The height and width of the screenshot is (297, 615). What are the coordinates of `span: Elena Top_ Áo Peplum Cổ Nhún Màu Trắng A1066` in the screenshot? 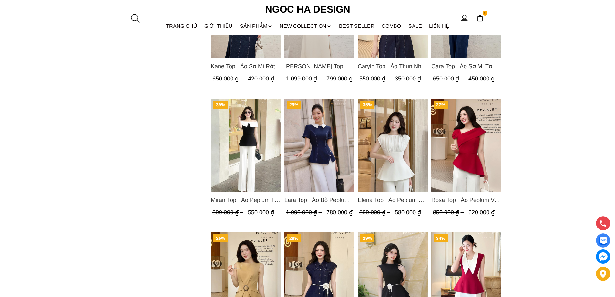 It's located at (393, 200).